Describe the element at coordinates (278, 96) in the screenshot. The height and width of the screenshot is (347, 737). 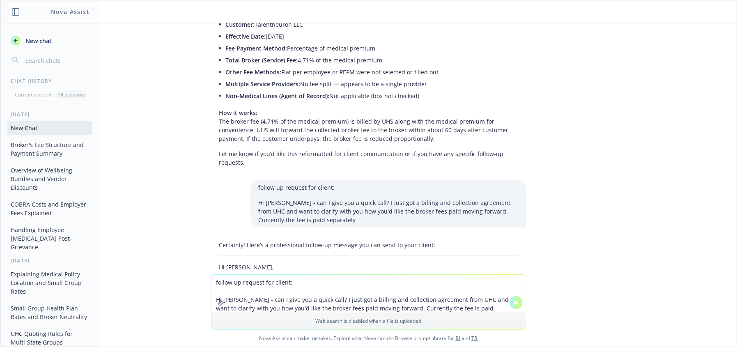
I see `span: Non-Medical Lines (Agent of Record):` at that location.